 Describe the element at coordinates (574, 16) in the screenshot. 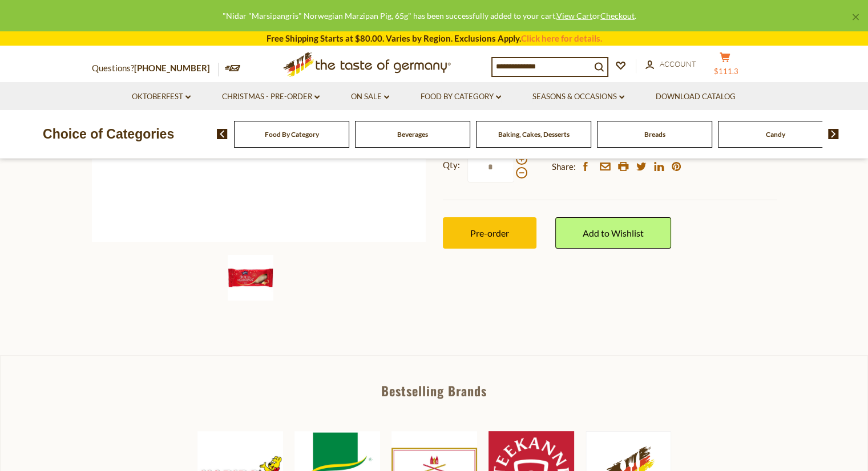

I see `a: View Cart` at that location.